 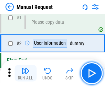 What do you see at coordinates (92, 74) in the screenshot?
I see `img: Main button` at bounding box center [92, 74].